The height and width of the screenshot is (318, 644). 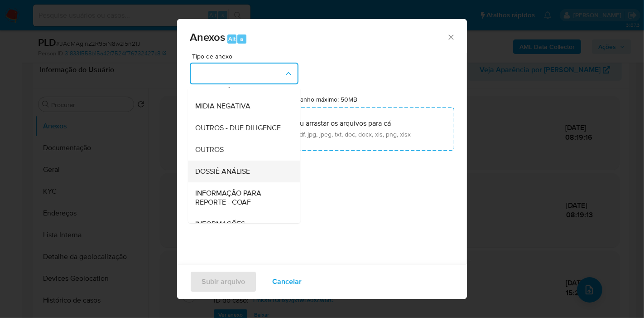 I want to click on span: OUTROS, so click(x=209, y=150).